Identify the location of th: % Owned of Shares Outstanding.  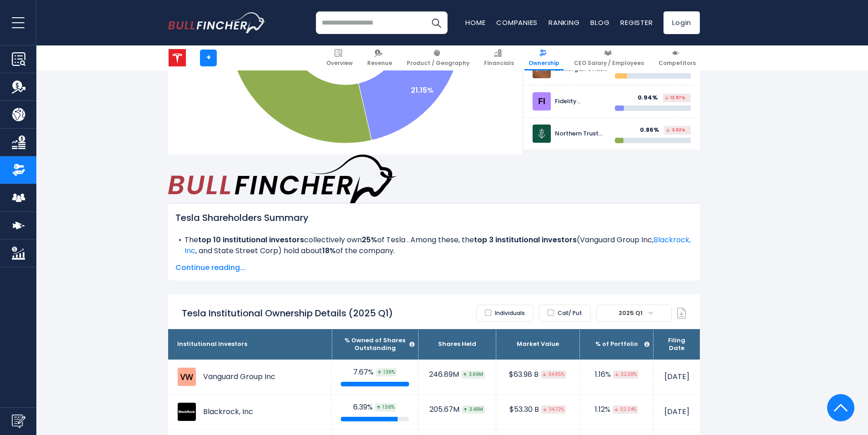
(374, 345).